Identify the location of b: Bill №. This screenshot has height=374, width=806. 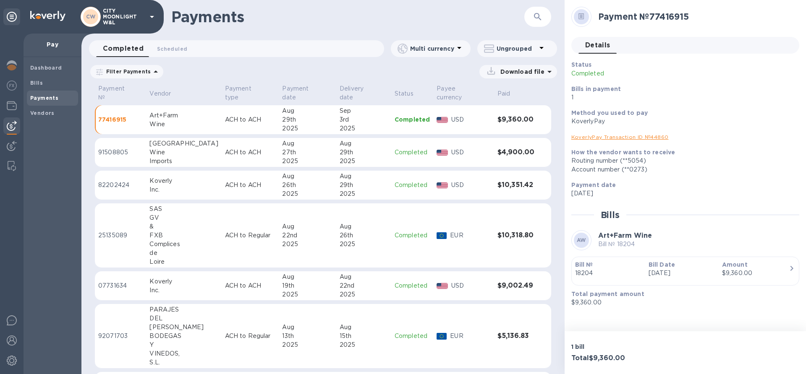
(584, 265).